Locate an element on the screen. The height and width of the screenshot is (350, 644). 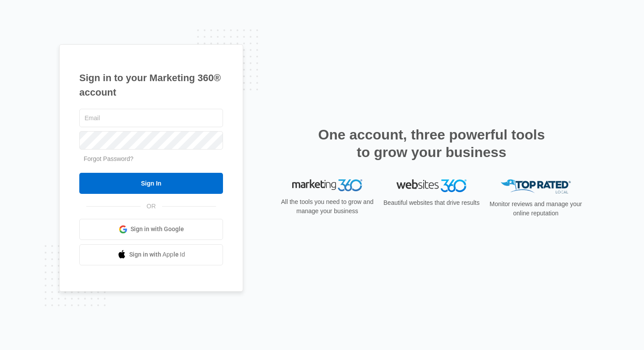
h1: Sign in to your Marketing 360® account is located at coordinates (151, 85).